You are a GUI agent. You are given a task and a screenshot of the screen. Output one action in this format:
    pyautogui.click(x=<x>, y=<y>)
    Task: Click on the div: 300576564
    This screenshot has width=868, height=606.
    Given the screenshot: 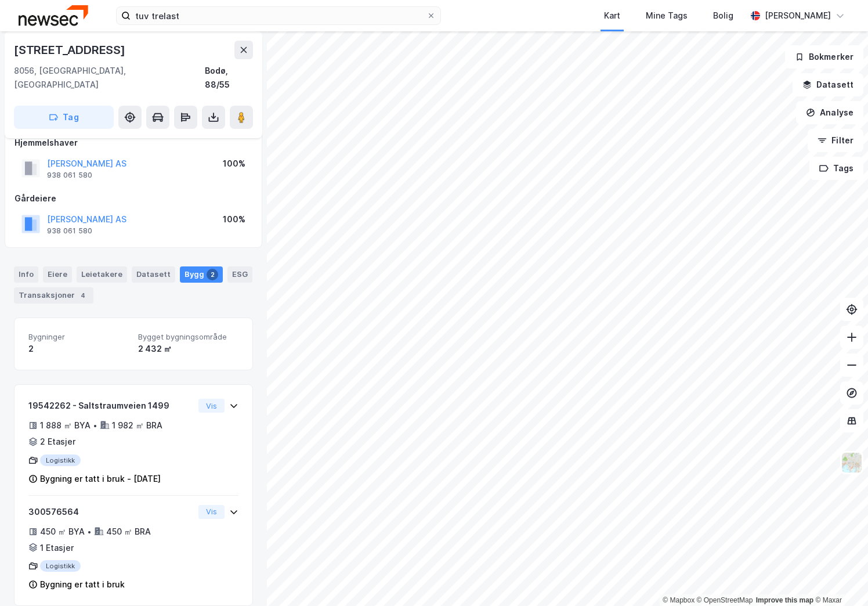 What is the action you would take?
    pyautogui.click(x=111, y=512)
    